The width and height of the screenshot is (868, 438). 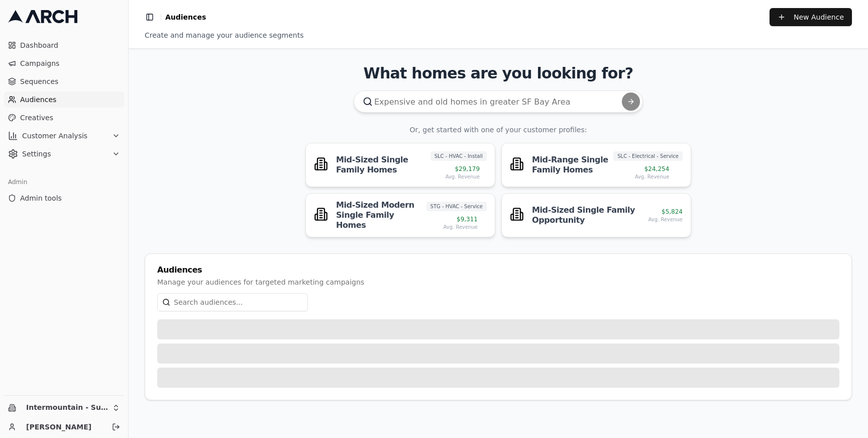 I want to click on button: Customer Analysis, so click(x=64, y=136).